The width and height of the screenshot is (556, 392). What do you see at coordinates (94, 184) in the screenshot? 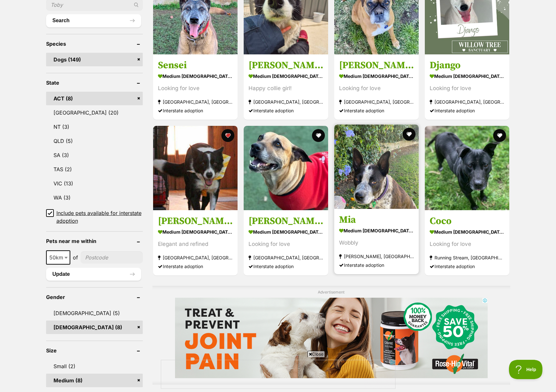
I see `a: VIC (13)` at bounding box center [94, 184].